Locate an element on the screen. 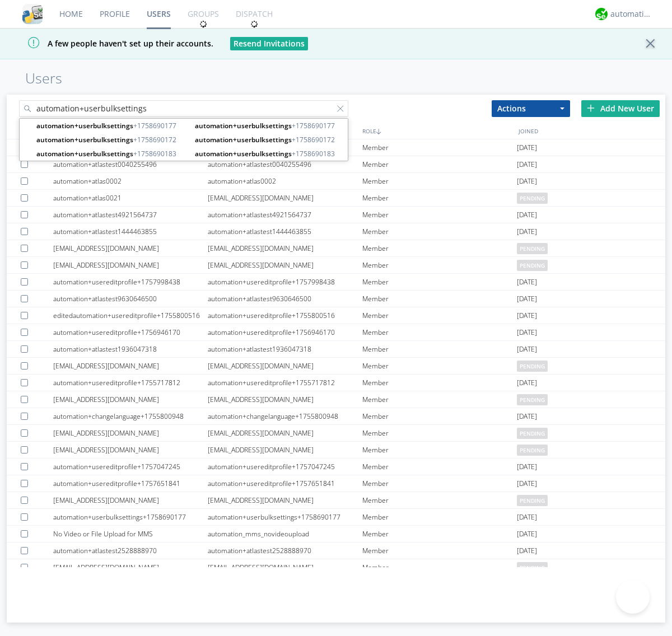  img: plus.svg is located at coordinates (591, 108).